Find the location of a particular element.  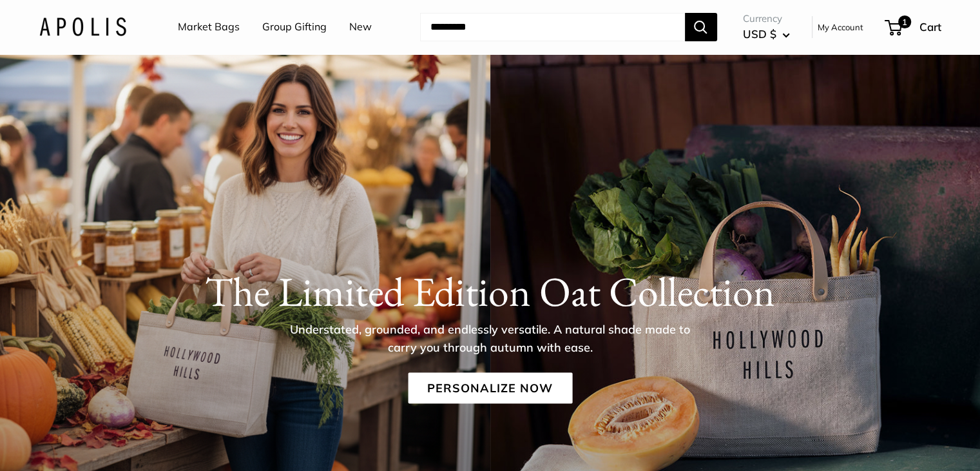

a: Personalize Now is located at coordinates (490, 388).